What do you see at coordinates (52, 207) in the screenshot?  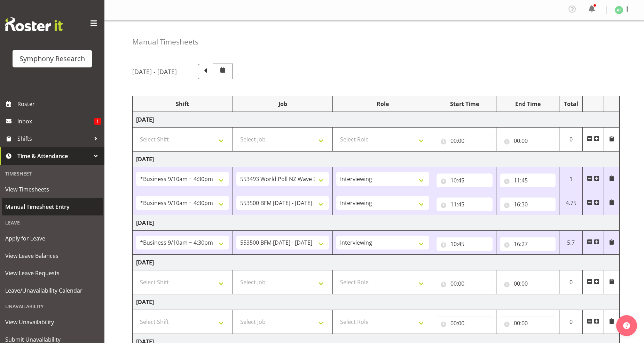 I see `span: Manual Timesheet Entry` at bounding box center [52, 207].